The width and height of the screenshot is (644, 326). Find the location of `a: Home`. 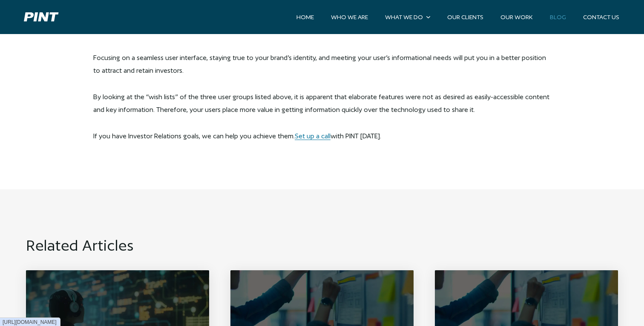

a: Home is located at coordinates (305, 17).